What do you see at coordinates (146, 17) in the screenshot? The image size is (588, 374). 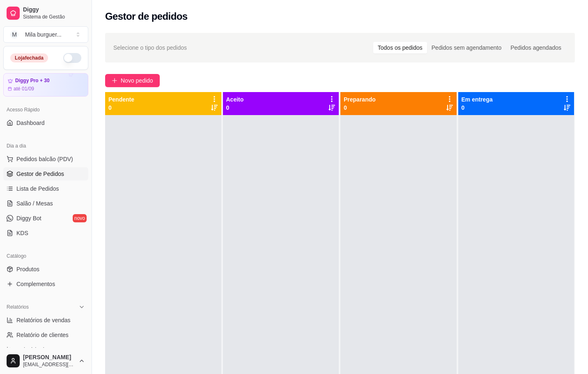 I see `h2: Gestor de pedidos` at bounding box center [146, 17].